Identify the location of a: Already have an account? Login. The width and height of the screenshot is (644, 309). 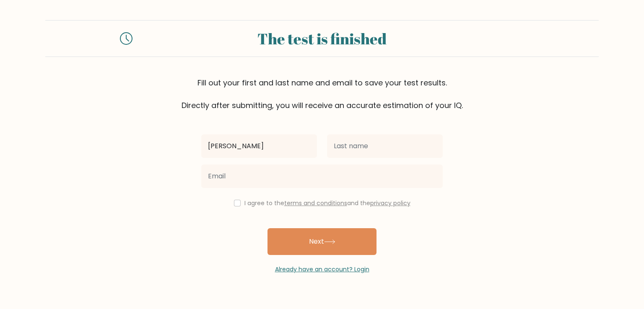
(322, 269).